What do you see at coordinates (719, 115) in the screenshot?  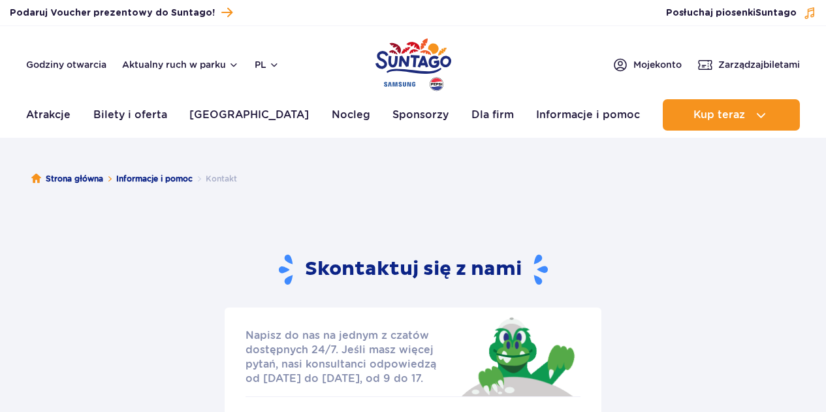 I see `span: Kup teraz` at bounding box center [719, 115].